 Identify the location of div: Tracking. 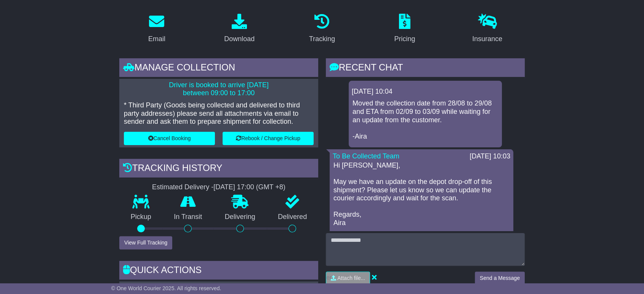
(322, 39).